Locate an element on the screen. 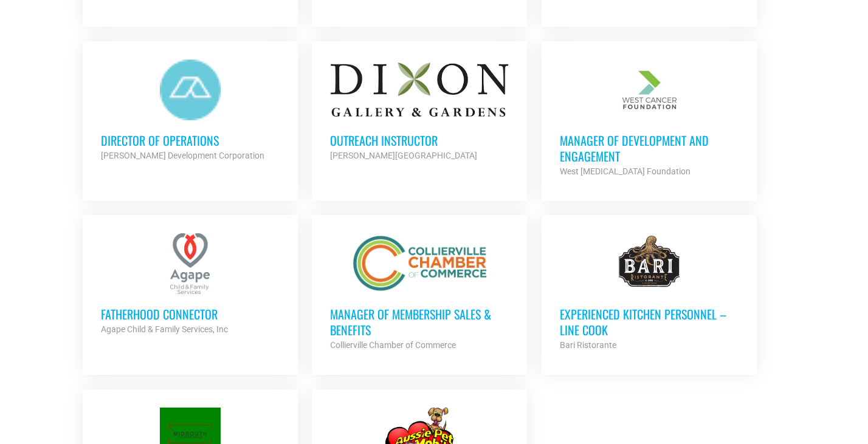  a: Manager of Membership Sales & Benefits Collierville Chamber of Commerce is located at coordinates (419, 293).